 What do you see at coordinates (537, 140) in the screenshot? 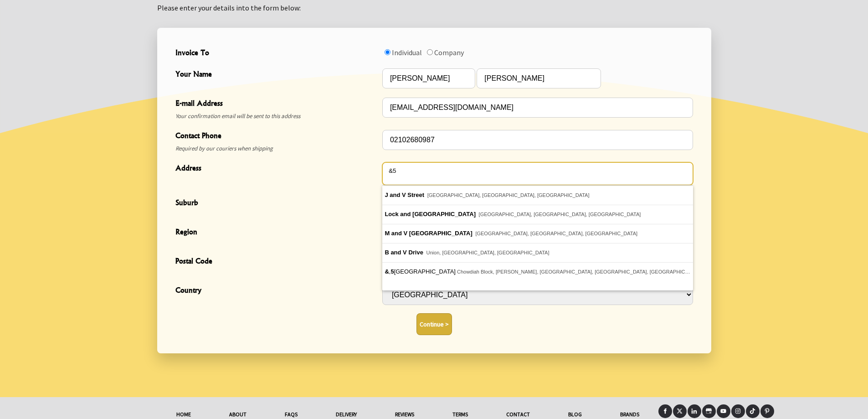
I see `input: Contact Phone` at bounding box center [537, 140].